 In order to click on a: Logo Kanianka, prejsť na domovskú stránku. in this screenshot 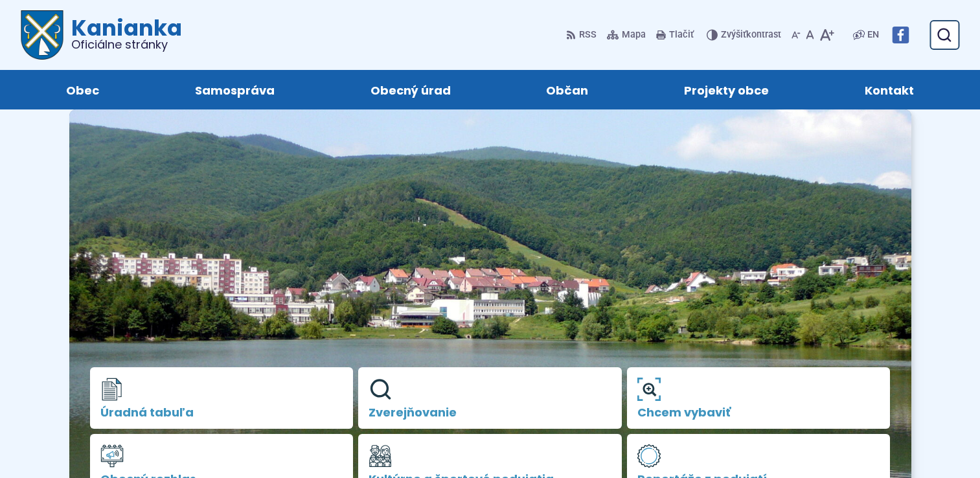, I will do `click(102, 34)`.